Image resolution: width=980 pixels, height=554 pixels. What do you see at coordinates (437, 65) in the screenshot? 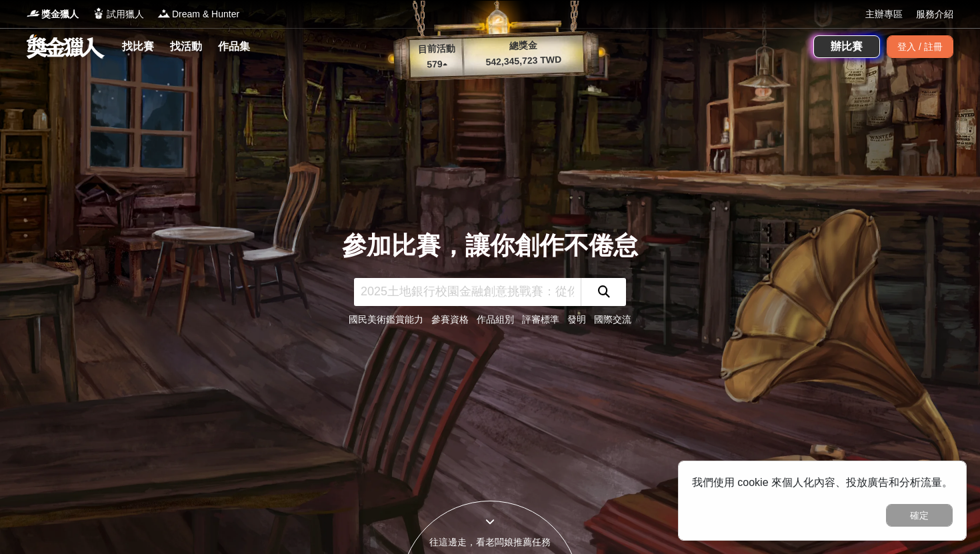
I see `p: 579 ▴` at bounding box center [437, 65].